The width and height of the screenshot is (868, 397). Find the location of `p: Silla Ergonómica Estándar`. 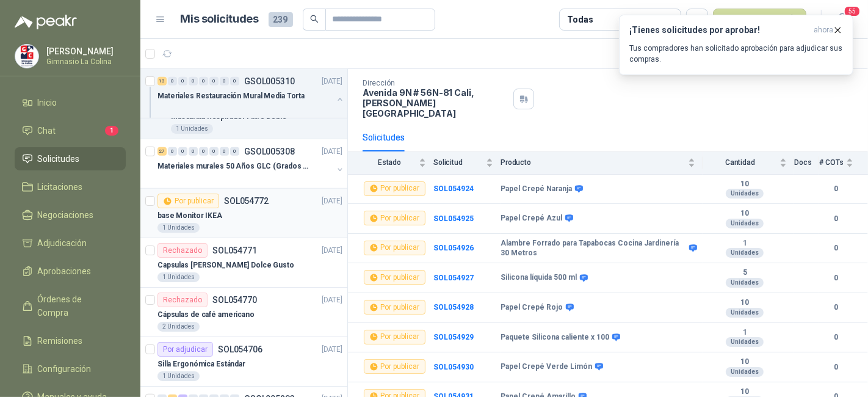

p: Silla Ergonómica Estándar is located at coordinates (202, 364).